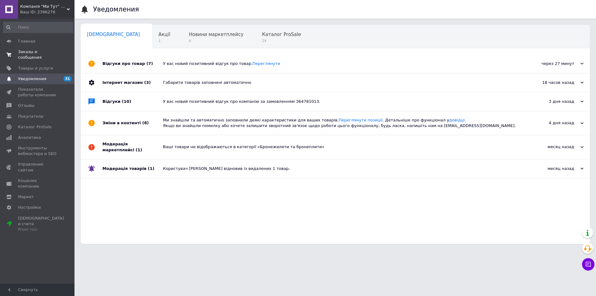 The width and height of the screenshot is (596, 296). I want to click on div: Габарити товарів заповнені автоматично, so click(342, 83).